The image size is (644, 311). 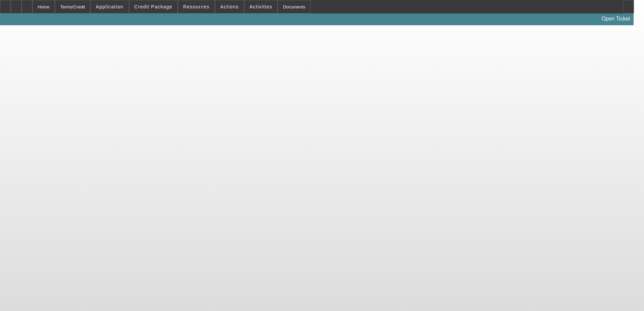 What do you see at coordinates (153, 6) in the screenshot?
I see `span: Credit Package` at bounding box center [153, 6].